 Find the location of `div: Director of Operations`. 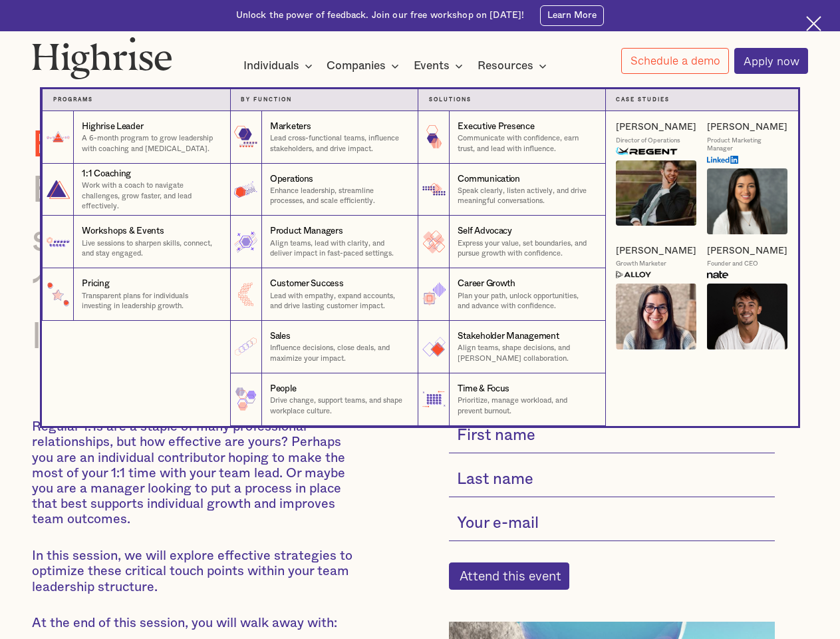

div: Director of Operations is located at coordinates (648, 141).